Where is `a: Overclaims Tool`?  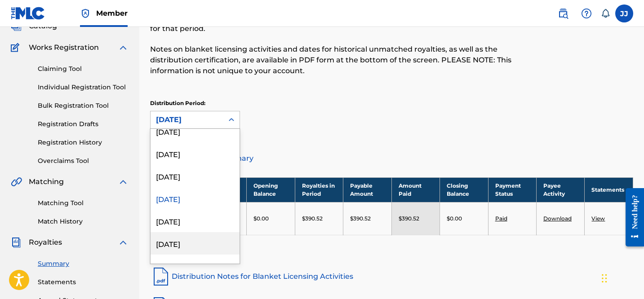
a: Overclaims Tool is located at coordinates (83, 161).